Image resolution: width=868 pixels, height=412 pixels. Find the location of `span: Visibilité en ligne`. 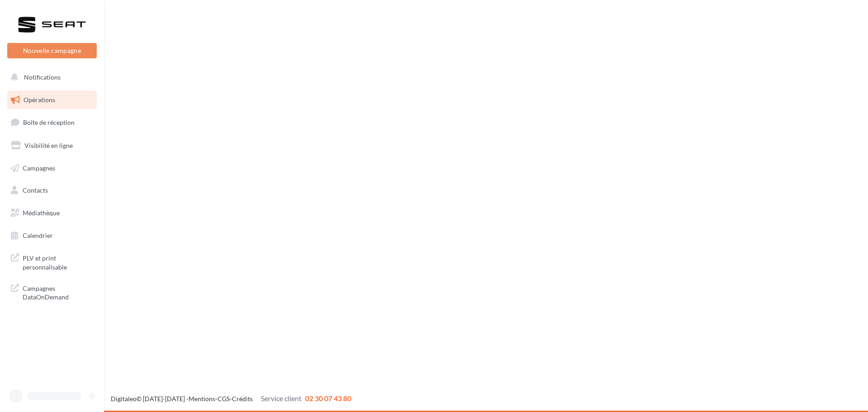

span: Visibilité en ligne is located at coordinates (48, 145).